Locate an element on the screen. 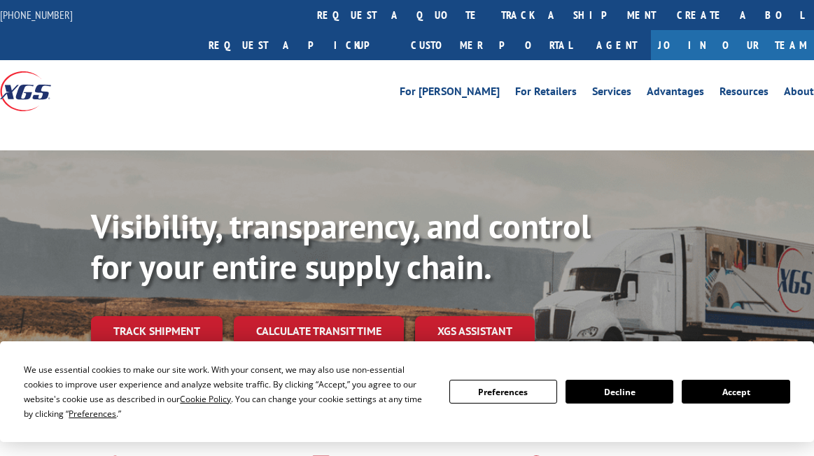 This screenshot has width=814, height=456. a: Customer Portal is located at coordinates (491, 45).